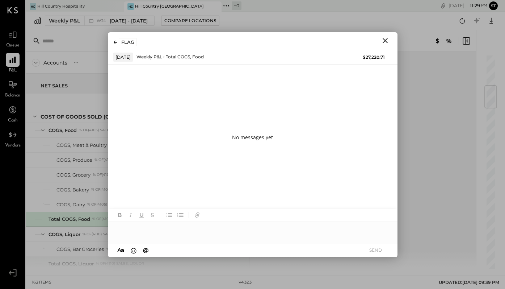 The image size is (505, 289). I want to click on div: FLAG, so click(128, 42).